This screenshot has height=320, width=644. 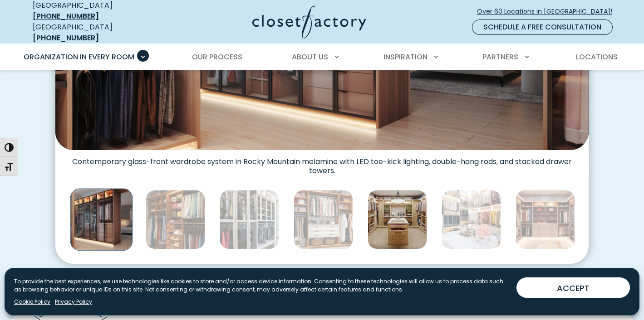 I want to click on span: Inspiration, so click(x=405, y=57).